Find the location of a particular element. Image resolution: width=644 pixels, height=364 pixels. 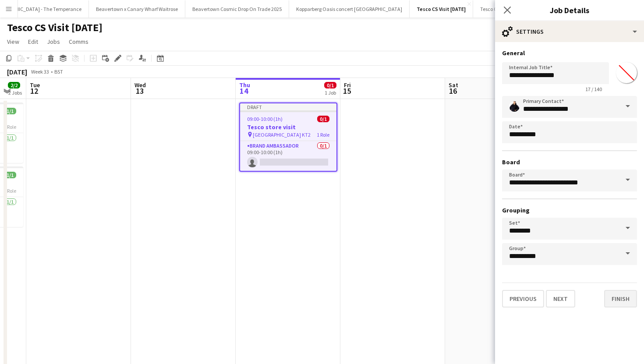

span: Week 33 is located at coordinates (40, 71).